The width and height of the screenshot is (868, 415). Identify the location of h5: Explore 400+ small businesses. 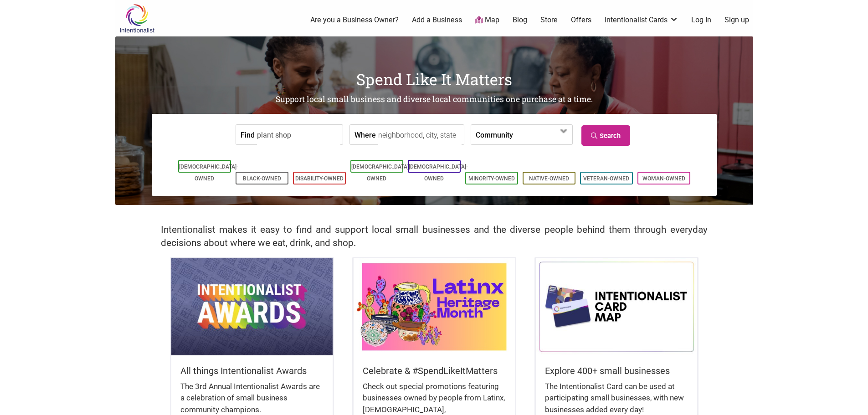
(617, 370).